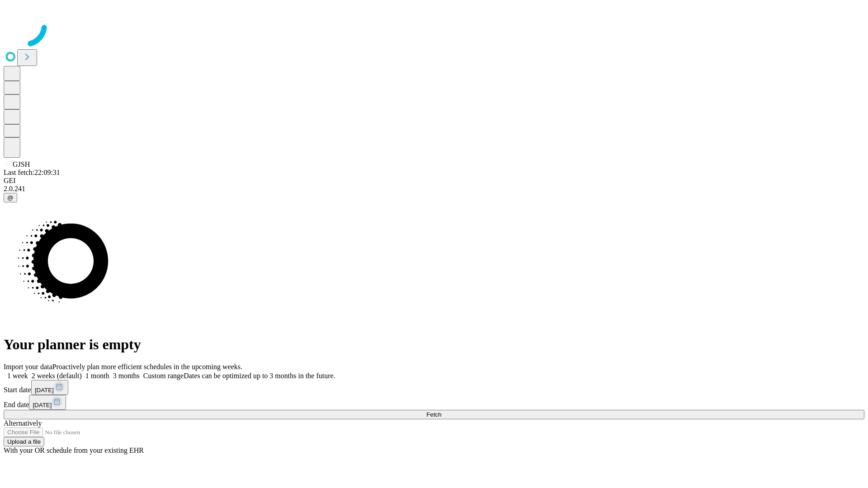 This screenshot has height=488, width=868. I want to click on span: GJSH, so click(21, 164).